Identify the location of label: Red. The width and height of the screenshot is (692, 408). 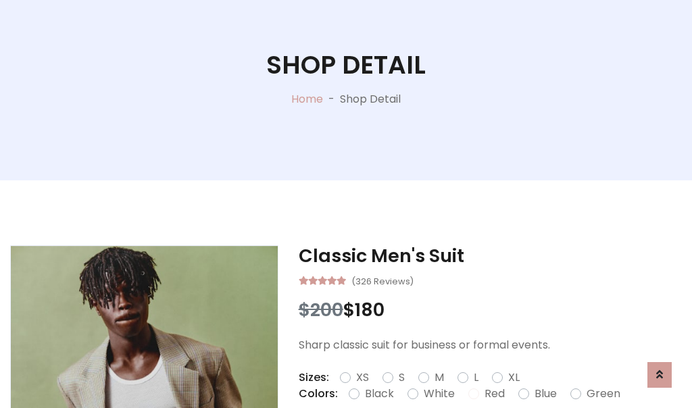
(495, 394).